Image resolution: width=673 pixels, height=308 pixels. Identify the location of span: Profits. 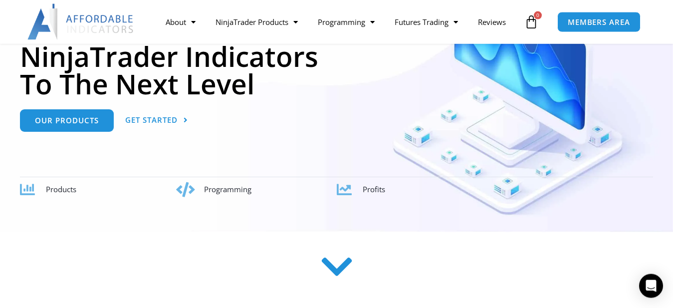
(374, 189).